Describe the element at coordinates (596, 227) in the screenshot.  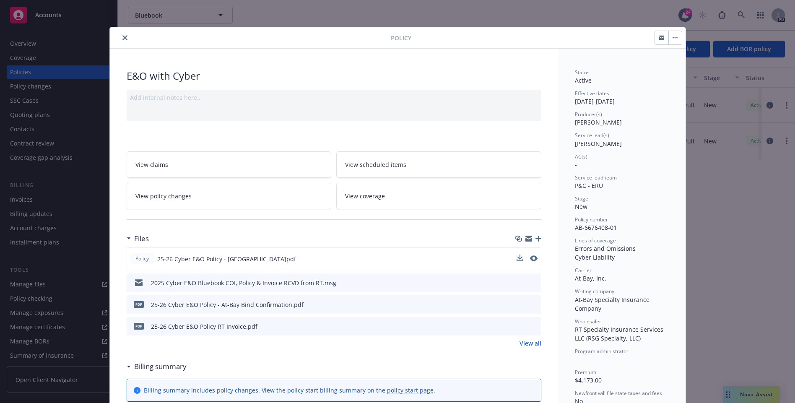
I see `span: AB-6676408-01` at that location.